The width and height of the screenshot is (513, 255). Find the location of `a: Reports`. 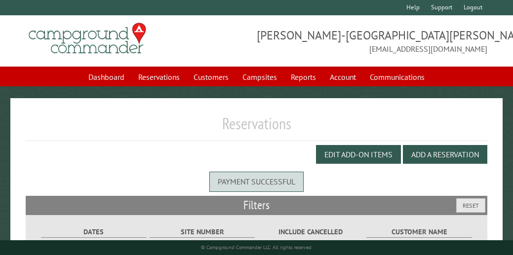

a: Reports is located at coordinates (303, 77).